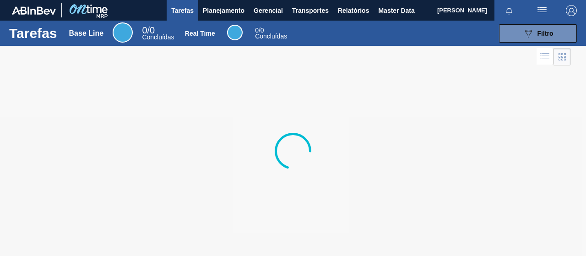  Describe the element at coordinates (538, 33) in the screenshot. I see `button: Filtro` at that location.